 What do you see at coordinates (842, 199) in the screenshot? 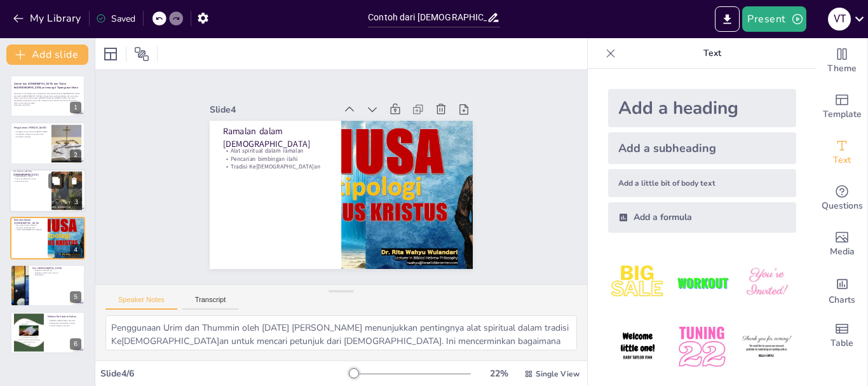
I see `div: Get real-time input from your audience` at bounding box center [842, 199].